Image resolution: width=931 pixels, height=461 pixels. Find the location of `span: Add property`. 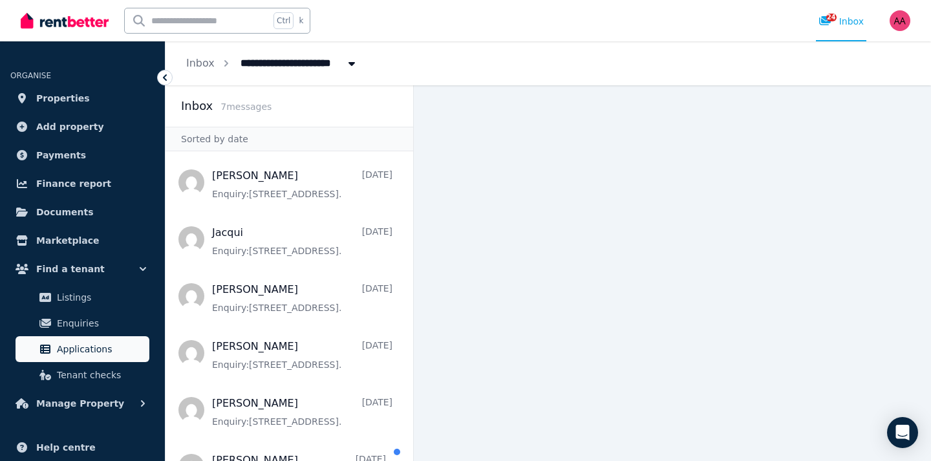

span: Add property is located at coordinates (70, 127).